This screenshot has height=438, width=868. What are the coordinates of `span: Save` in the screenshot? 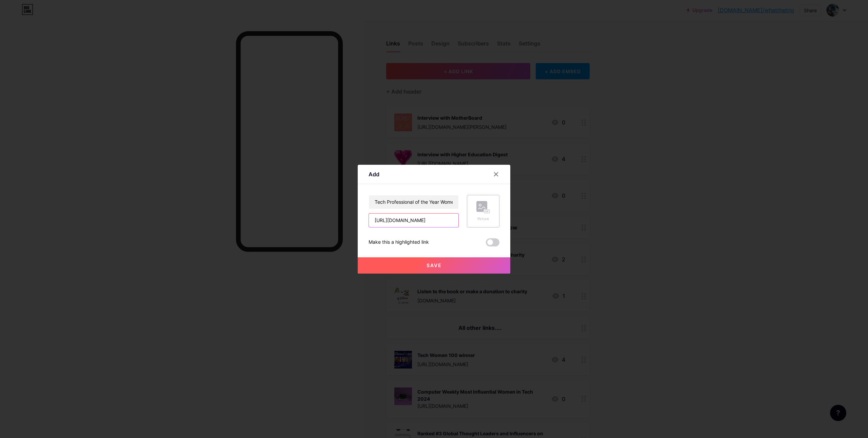 It's located at (434, 265).